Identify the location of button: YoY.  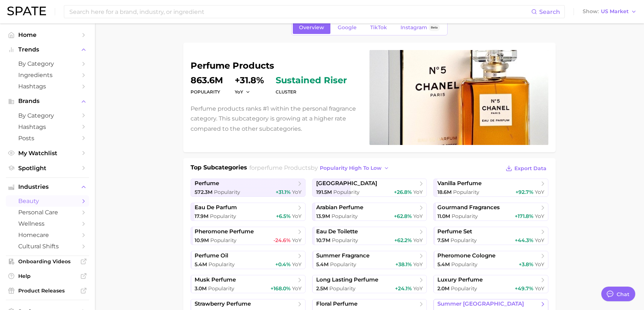
(242, 92).